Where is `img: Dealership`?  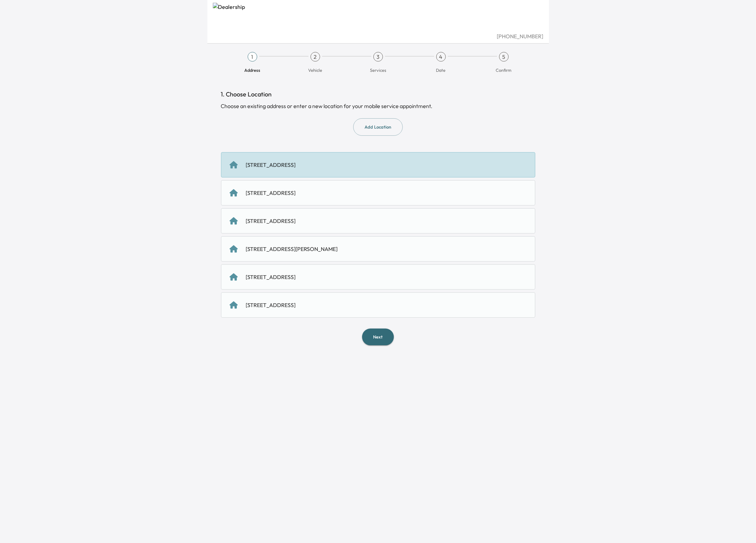 img: Dealership is located at coordinates (378, 17).